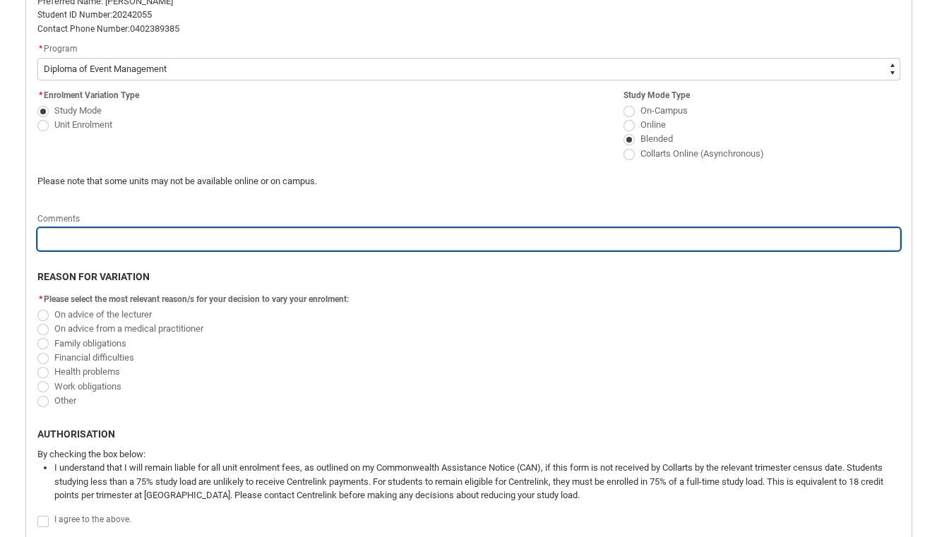 The image size is (937, 537). Describe the element at coordinates (702, 153) in the screenshot. I see `span: Collarts Online (Asynchronous)` at that location.